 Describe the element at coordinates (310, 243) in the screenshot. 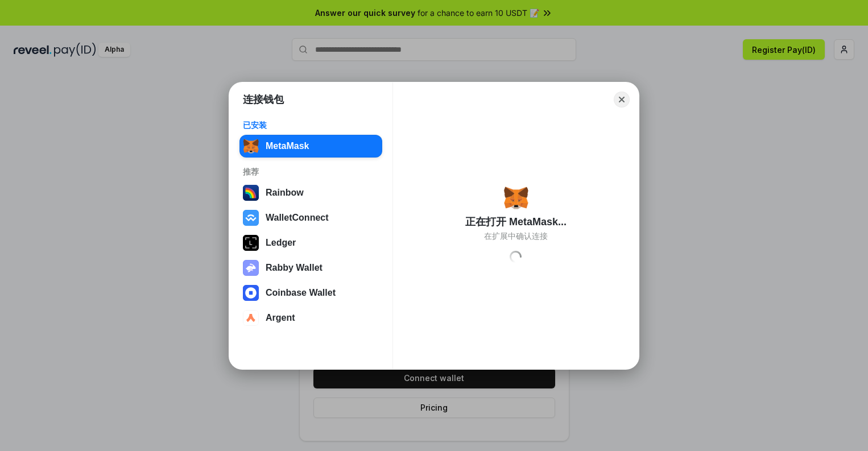

I see `button: Ledger` at that location.